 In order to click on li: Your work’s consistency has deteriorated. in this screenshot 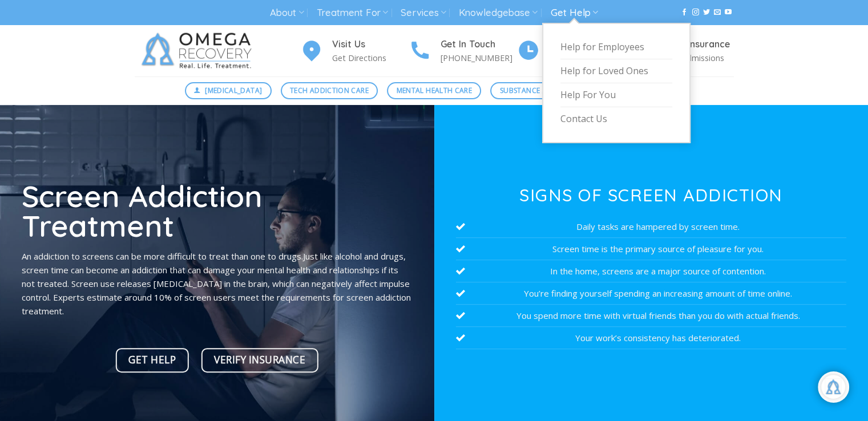, I will do `click(651, 338)`.